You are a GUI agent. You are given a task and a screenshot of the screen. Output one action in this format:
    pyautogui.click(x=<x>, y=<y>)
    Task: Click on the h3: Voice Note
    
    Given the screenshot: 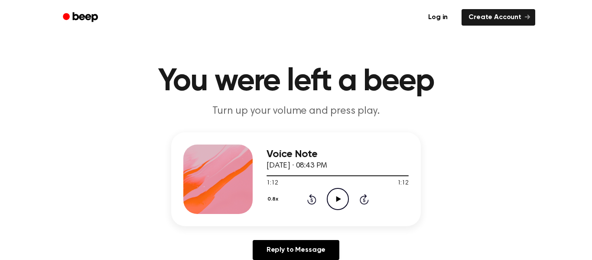 What is the action you would take?
    pyautogui.click(x=338, y=154)
    